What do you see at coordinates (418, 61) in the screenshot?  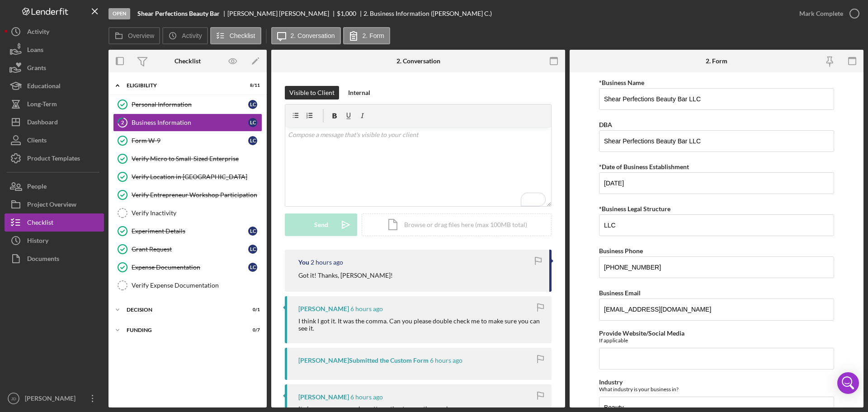 I see `div: 2. Conversation` at bounding box center [418, 61].